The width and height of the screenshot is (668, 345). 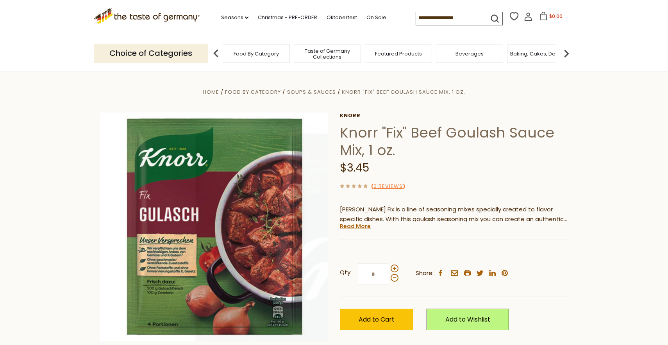 What do you see at coordinates (556, 16) in the screenshot?
I see `span: $0.00` at bounding box center [556, 16].